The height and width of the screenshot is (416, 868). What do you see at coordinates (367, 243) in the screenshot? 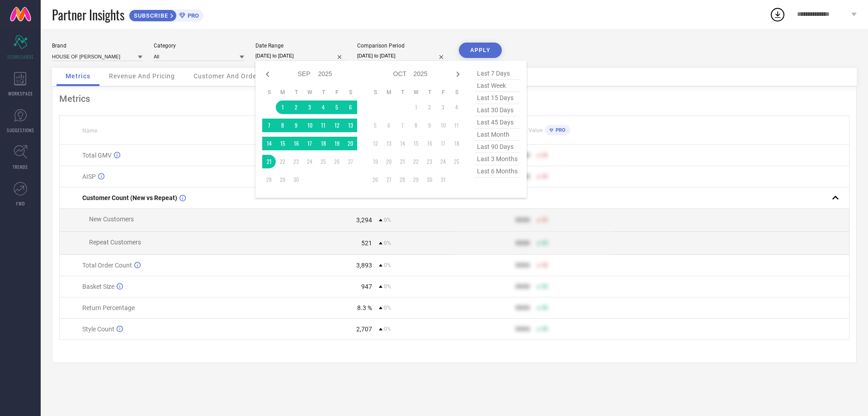
I see `div: 521` at bounding box center [367, 243].